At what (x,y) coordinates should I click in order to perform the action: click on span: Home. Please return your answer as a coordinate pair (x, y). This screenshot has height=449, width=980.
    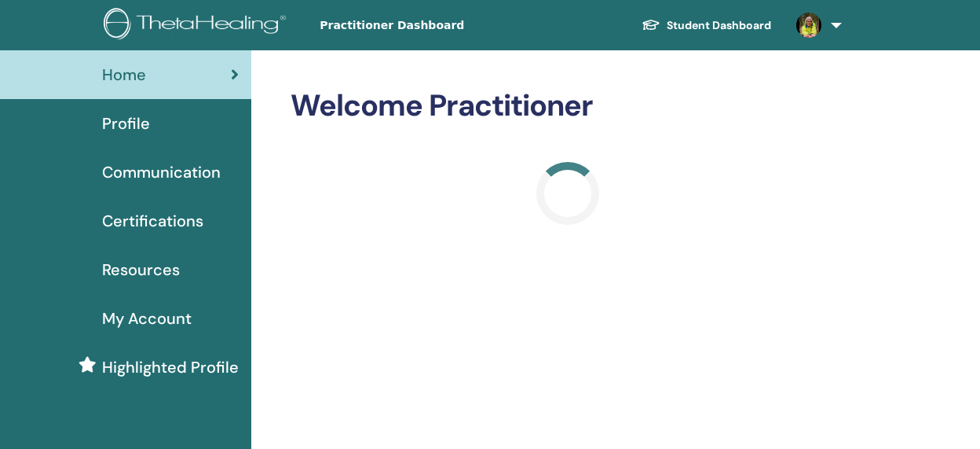
    Looking at the image, I should click on (124, 75).